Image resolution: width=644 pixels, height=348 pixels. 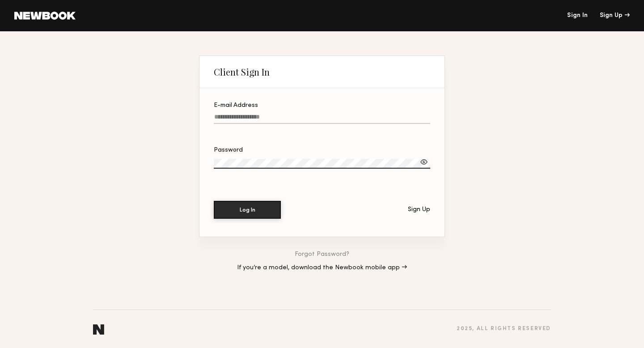 What do you see at coordinates (322, 268) in the screenshot?
I see `a: If you’re a model, download the Newbook mobile app →` at bounding box center [322, 268].